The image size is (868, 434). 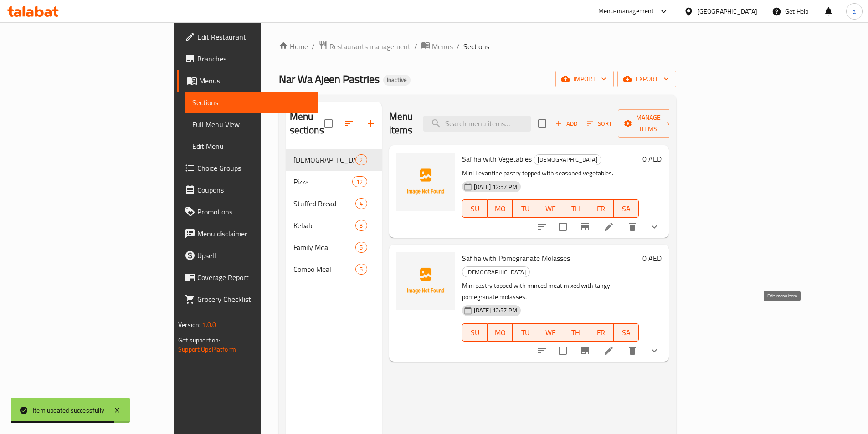 I want to click on button: export, so click(x=647, y=79).